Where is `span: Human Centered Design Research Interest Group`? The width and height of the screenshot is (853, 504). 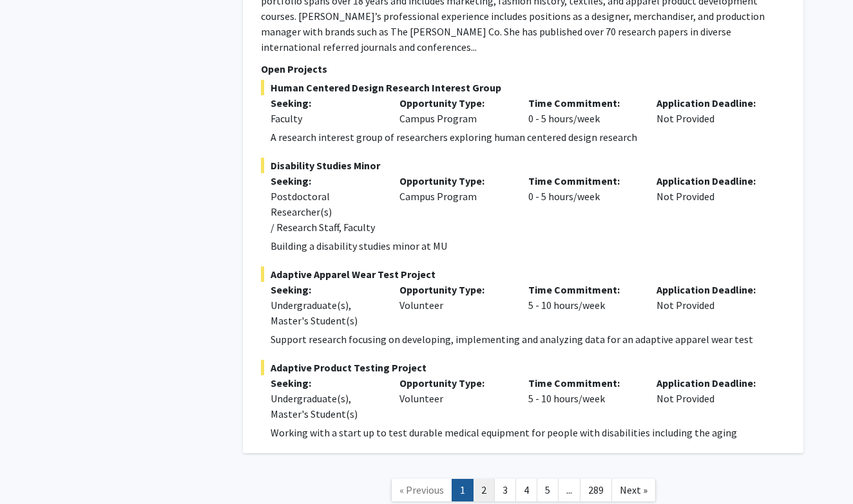 span: Human Centered Design Research Interest Group is located at coordinates (523, 88).